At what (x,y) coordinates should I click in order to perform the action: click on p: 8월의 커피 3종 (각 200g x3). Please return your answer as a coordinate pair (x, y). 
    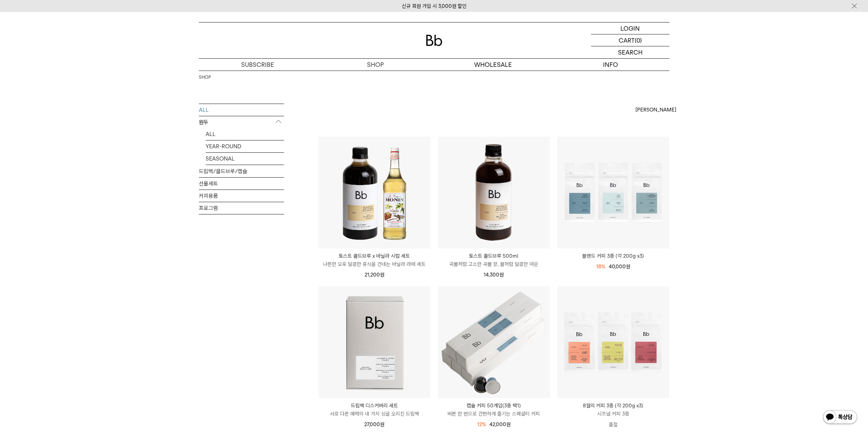
    Looking at the image, I should click on (613, 406).